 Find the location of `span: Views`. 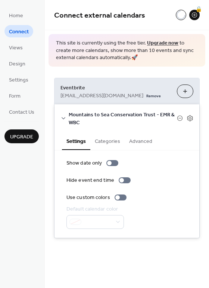

span: Views is located at coordinates (16, 48).